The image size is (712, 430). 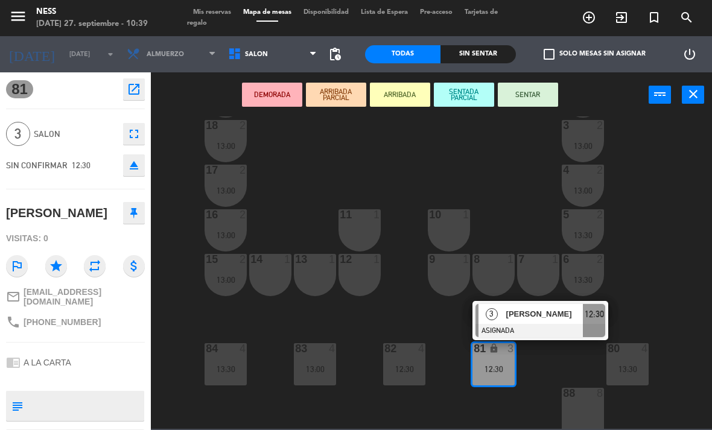 I want to click on div: 80, so click(x=608, y=349).